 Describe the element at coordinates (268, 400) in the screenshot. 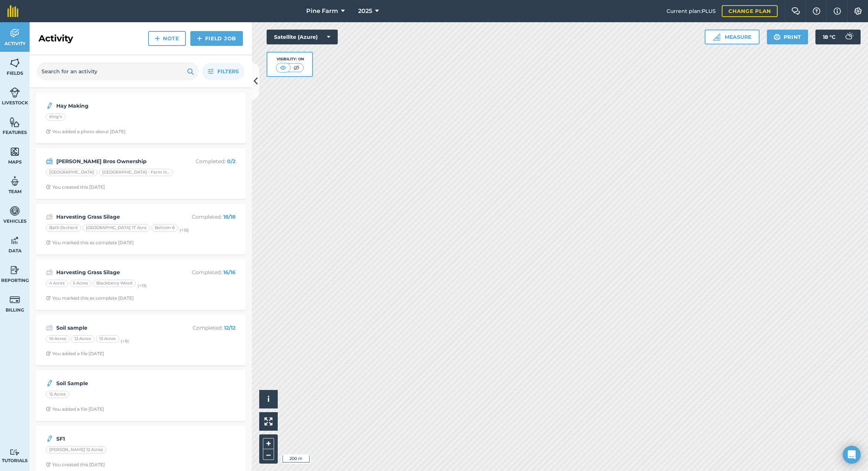

I see `button: i` at that location.